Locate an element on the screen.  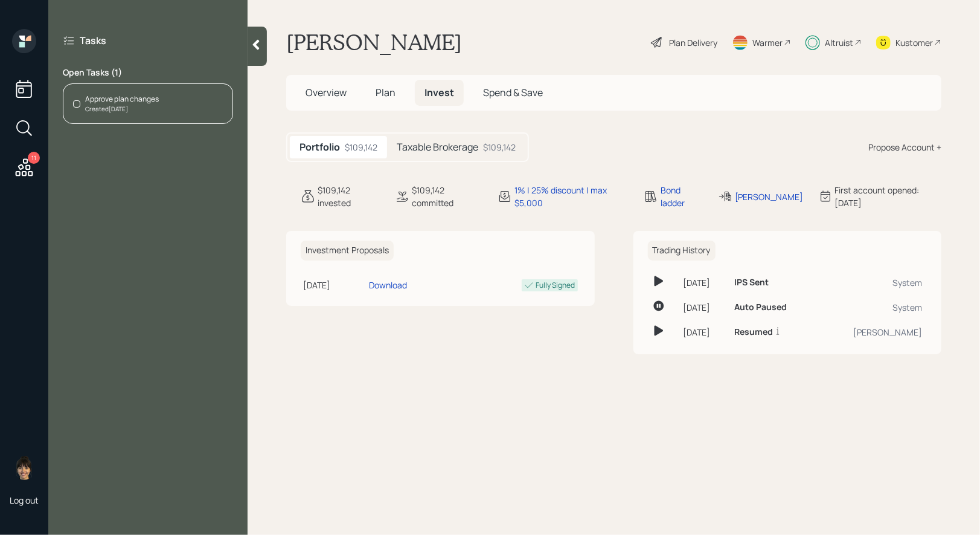
label: Tasks is located at coordinates (93, 40).